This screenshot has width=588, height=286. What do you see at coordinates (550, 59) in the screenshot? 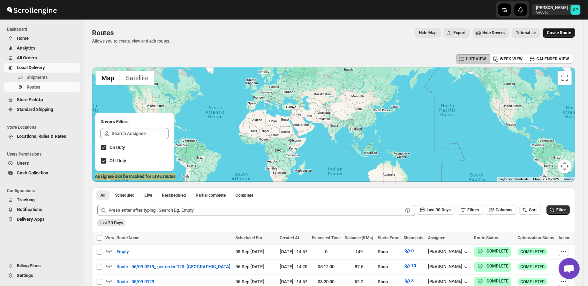
I see `button: CALENDER VIEW` at bounding box center [550, 59].